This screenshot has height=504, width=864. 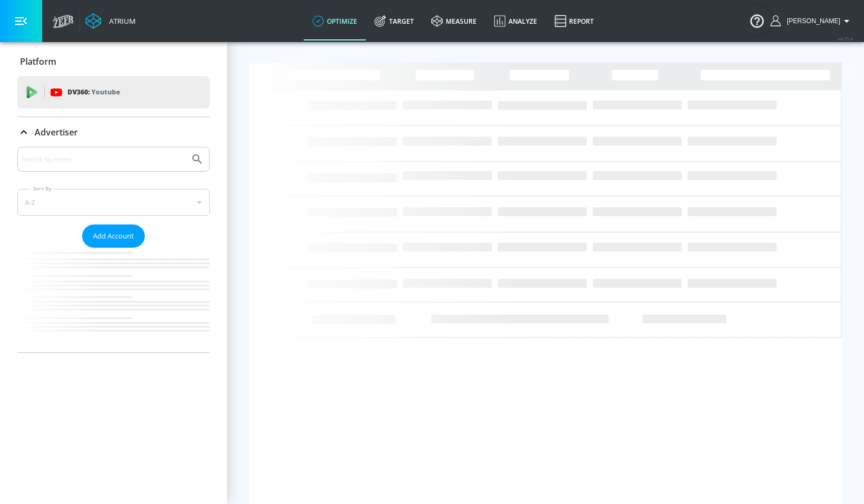 I want to click on a: Analyze, so click(x=516, y=21).